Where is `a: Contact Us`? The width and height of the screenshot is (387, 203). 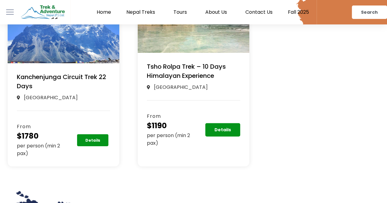 a: Contact Us is located at coordinates (259, 12).